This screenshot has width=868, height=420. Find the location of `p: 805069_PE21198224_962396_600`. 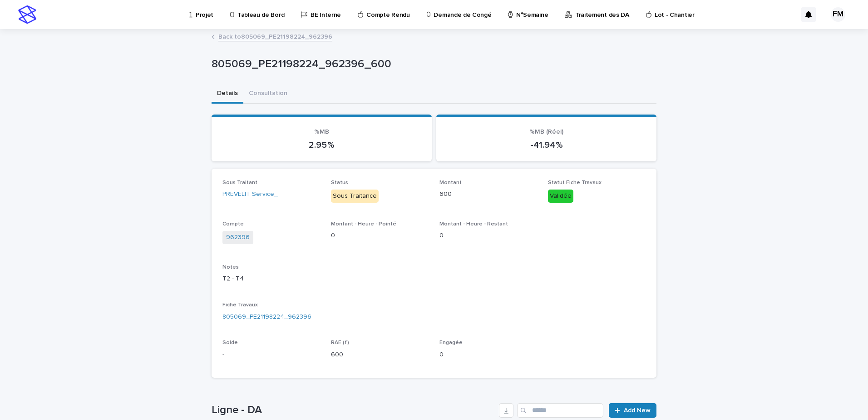

p: 805069_PE21198224_962396_600 is located at coordinates (432, 64).